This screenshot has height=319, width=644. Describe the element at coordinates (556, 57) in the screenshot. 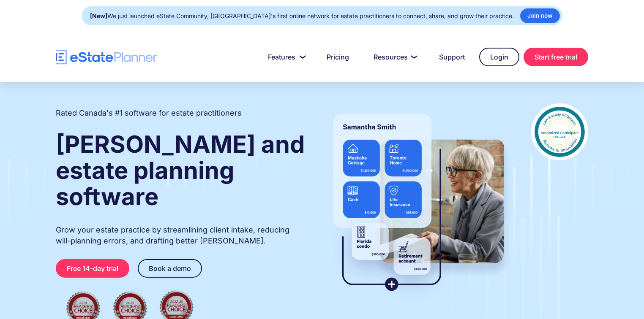

I see `a: Start free trial` at that location.